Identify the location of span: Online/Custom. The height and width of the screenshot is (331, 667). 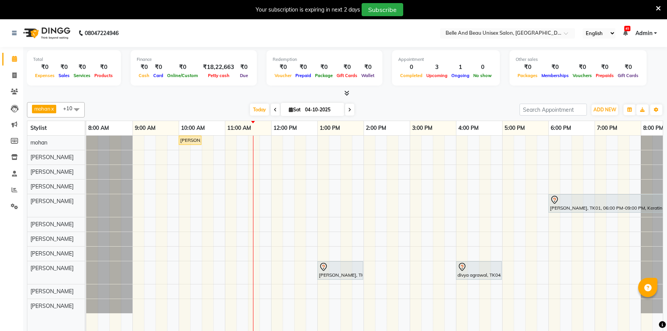
(182, 75).